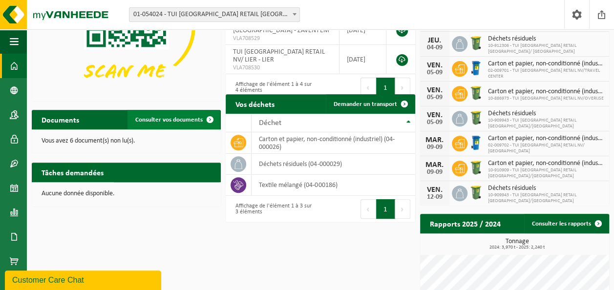  What do you see at coordinates (566, 224) in the screenshot?
I see `a: Consulter les rapports` at bounding box center [566, 224].